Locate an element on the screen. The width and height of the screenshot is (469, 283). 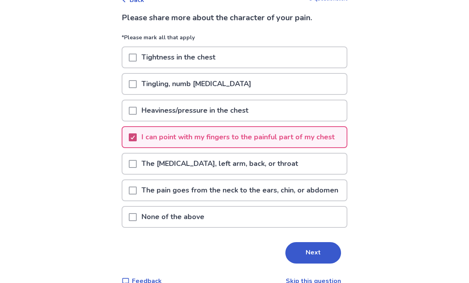
p: I can point with my fingers to the painful part of my chest is located at coordinates (238, 137).